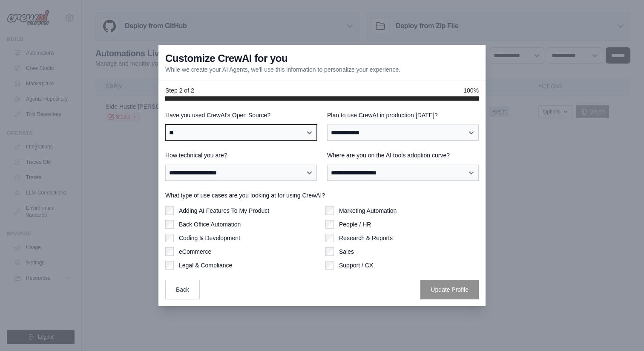  Describe the element at coordinates (355, 224) in the screenshot. I see `label: People / HR` at that location.